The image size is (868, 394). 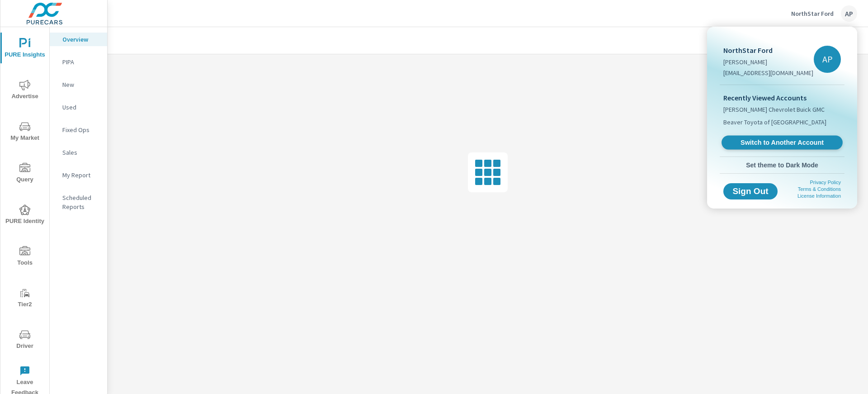 What do you see at coordinates (826, 182) in the screenshot?
I see `a: Privacy Policy` at bounding box center [826, 182].